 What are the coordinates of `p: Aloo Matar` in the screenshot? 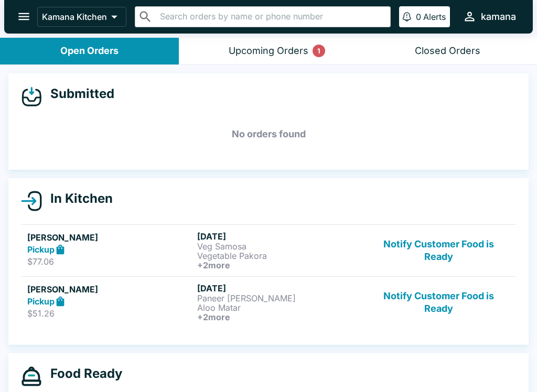 It's located at (280, 308).